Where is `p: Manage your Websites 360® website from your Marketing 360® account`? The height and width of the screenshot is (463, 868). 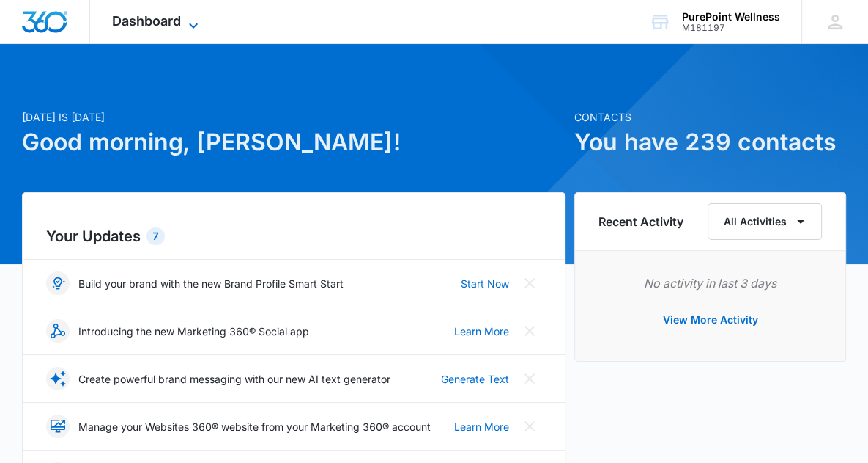
p: Manage your Websites 360® website from your Marketing 360® account is located at coordinates (254, 426).